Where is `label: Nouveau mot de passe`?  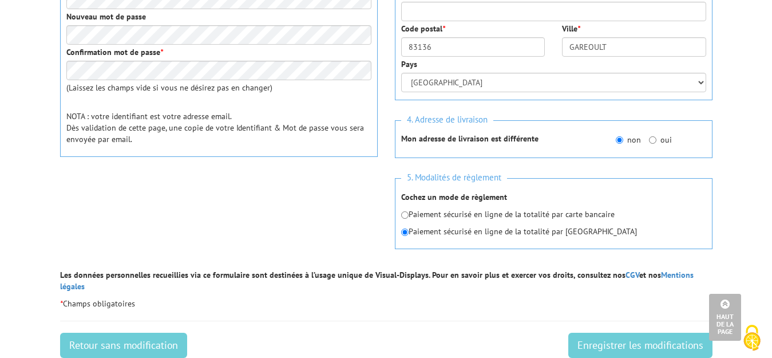
label: Nouveau mot de passe is located at coordinates (106, 17).